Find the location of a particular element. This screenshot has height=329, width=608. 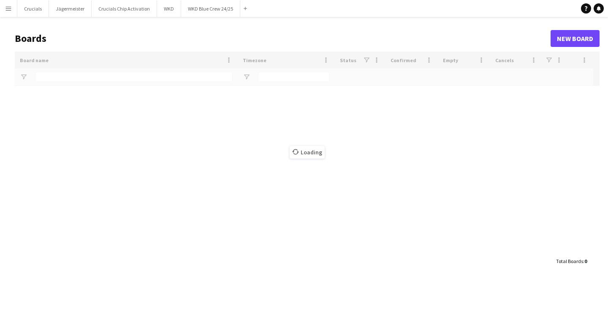

span: 0 is located at coordinates (586, 261).